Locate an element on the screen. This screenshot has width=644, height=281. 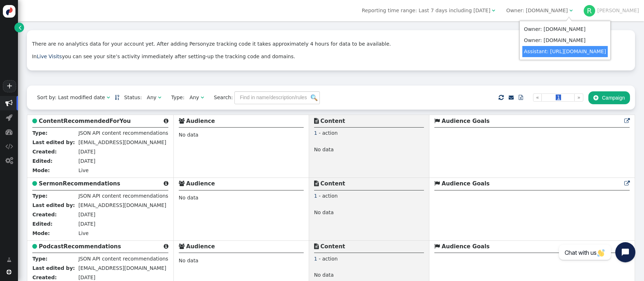
button: Campaign is located at coordinates (609, 98).